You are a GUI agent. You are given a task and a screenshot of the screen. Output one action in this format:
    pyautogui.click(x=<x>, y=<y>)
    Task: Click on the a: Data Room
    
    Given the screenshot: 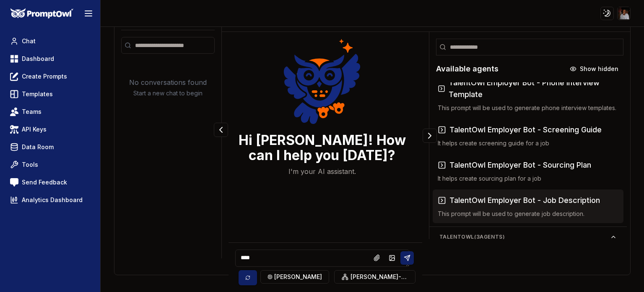 What is the action you would take?
    pyautogui.click(x=50, y=147)
    